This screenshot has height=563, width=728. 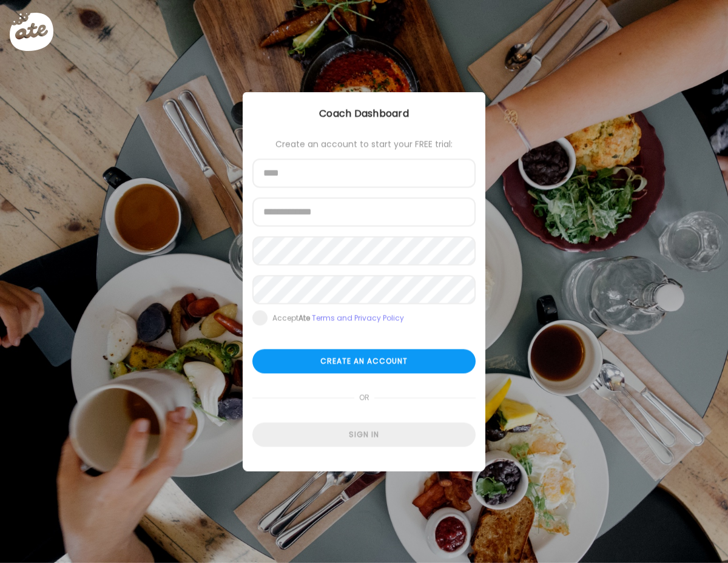 What do you see at coordinates (364, 145) in the screenshot?
I see `div: Create an account to start your FREE trial:` at bounding box center [364, 145].